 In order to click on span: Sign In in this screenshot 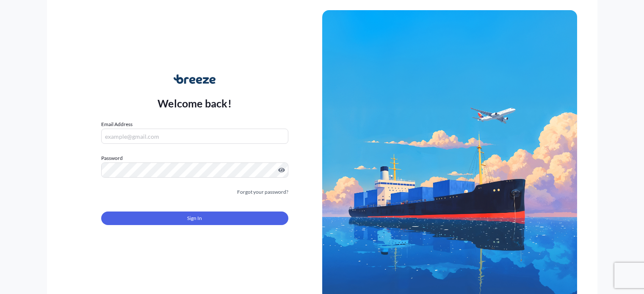, I will do `click(194, 218)`.